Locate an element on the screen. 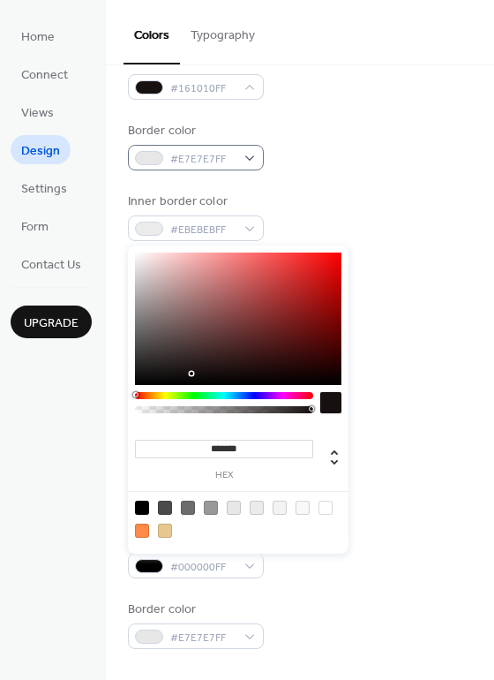 The image size is (494, 680). div: Text color is located at coordinates (194, 60).